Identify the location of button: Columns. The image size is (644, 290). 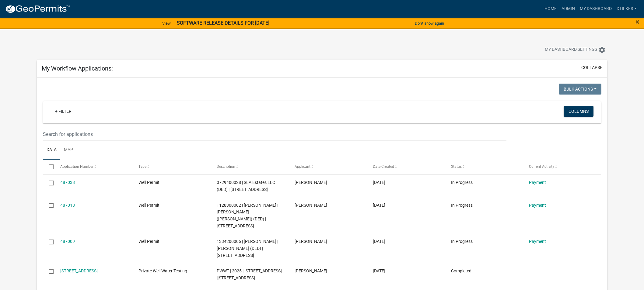
(579, 111).